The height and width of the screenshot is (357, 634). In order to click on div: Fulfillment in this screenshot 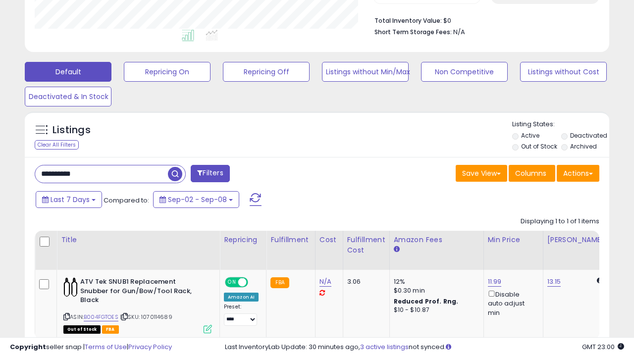, I will do `click(290, 240)`.